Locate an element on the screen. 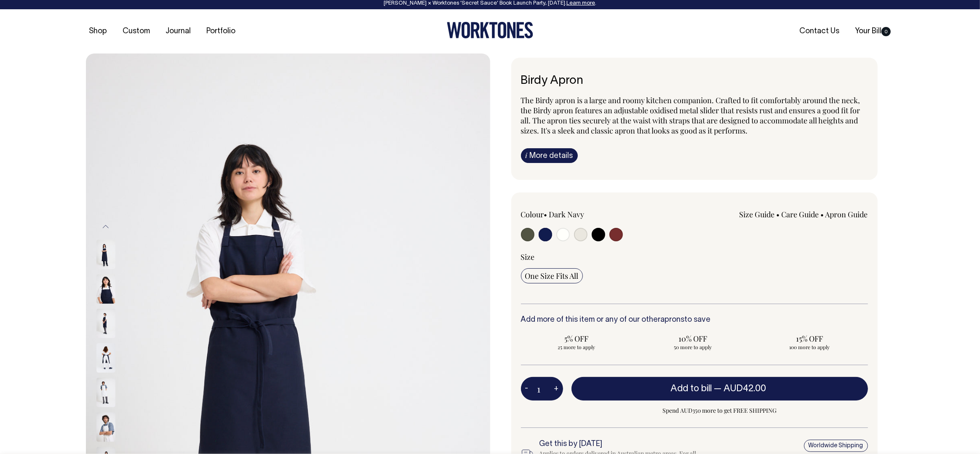 This screenshot has height=454, width=980. a: Journal is located at coordinates (179, 31).